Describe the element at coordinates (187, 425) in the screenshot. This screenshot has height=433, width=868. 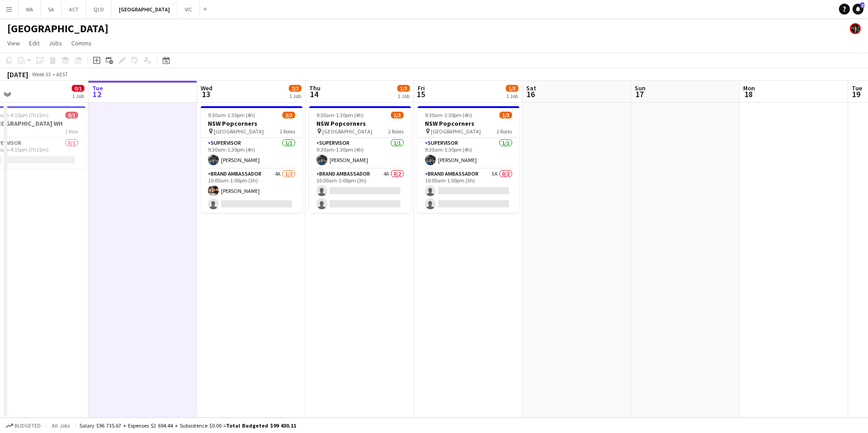
I see `div: Salary $96 735.67 + Expenses $2 694.44 + Subsistence $0.00 =` at that location.